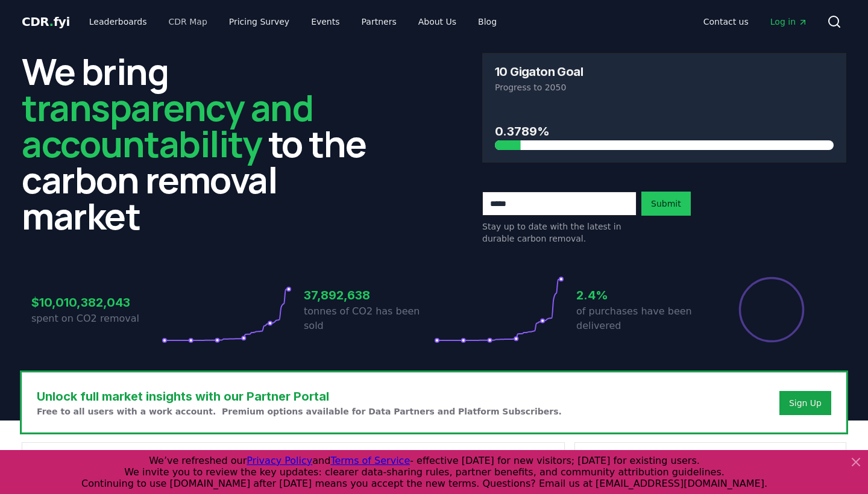 Image resolution: width=868 pixels, height=494 pixels. What do you see at coordinates (369, 296) in the screenshot?
I see `h3: 37,892,638` at bounding box center [369, 296].